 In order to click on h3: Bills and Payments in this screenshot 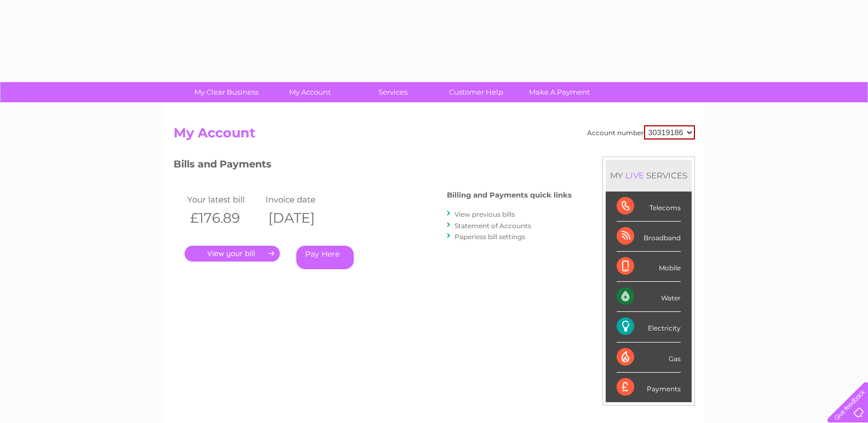, I will do `click(373, 166)`.